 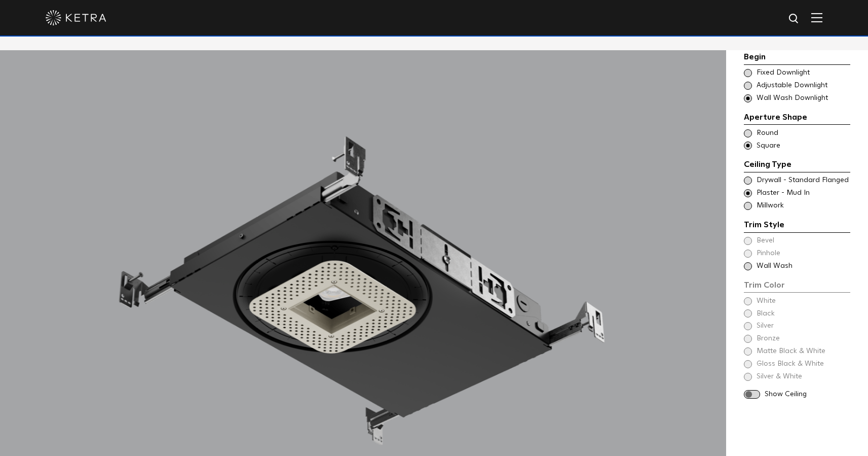 What do you see at coordinates (803, 180) in the screenshot?
I see `span: Drywall - Standard Flanged` at bounding box center [803, 180].